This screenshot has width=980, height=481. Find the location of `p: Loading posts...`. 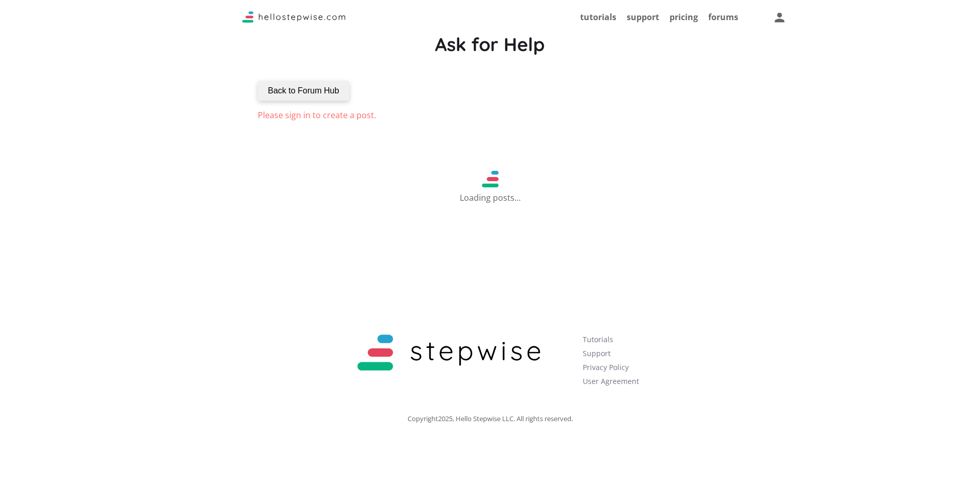

p: Loading posts... is located at coordinates (490, 195).